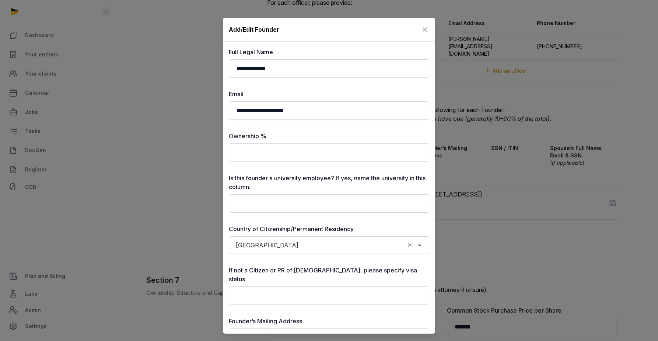 The height and width of the screenshot is (341, 658). What do you see at coordinates (329, 182) in the screenshot?
I see `label: Is this founder a university employee? If yes, name the university in this column.` at bounding box center [329, 182].